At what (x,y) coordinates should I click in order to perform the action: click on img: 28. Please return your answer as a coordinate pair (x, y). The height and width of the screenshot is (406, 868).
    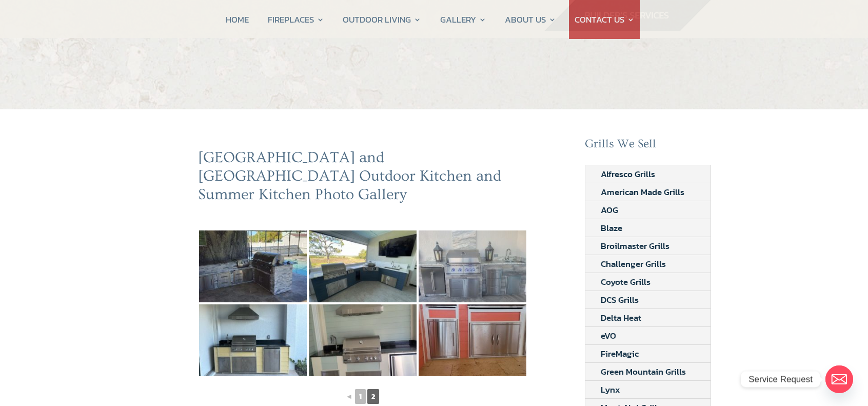
    Looking at the image, I should click on (362, 340).